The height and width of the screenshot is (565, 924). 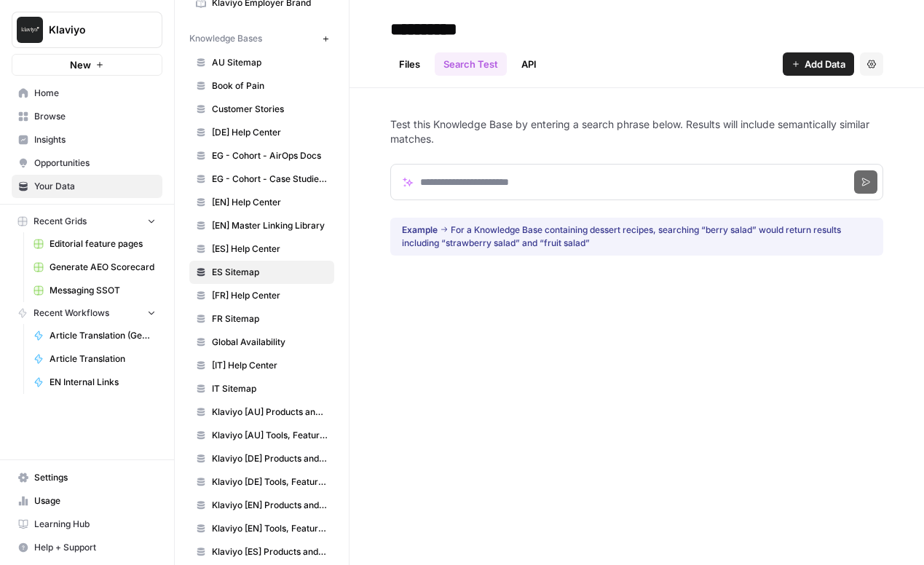 What do you see at coordinates (87, 65) in the screenshot?
I see `button: New` at bounding box center [87, 65].